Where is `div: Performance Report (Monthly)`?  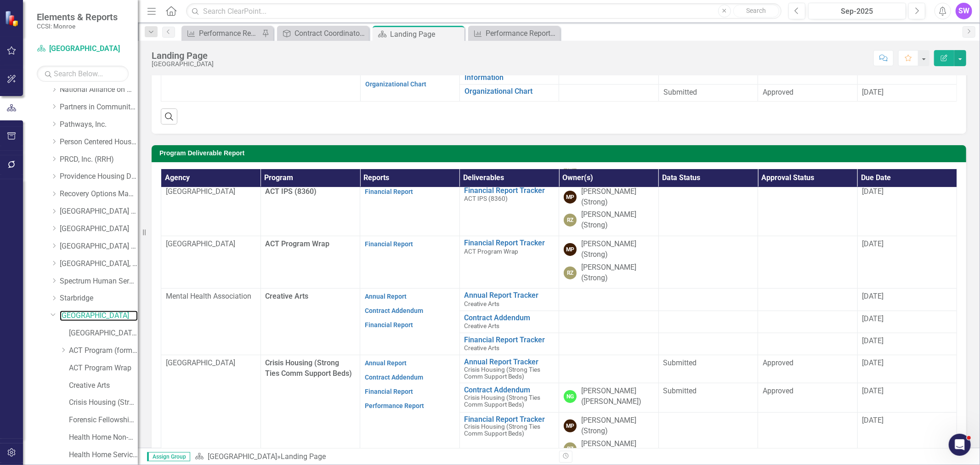
div: Performance Report (Monthly) is located at coordinates (521, 33).